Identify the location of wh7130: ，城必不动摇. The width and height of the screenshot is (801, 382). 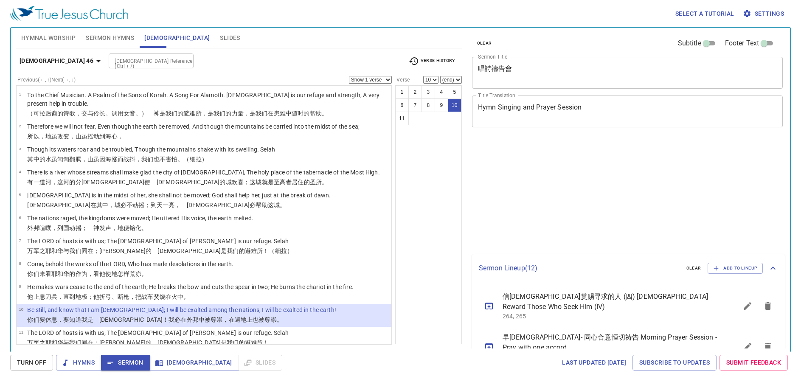
(197, 205).